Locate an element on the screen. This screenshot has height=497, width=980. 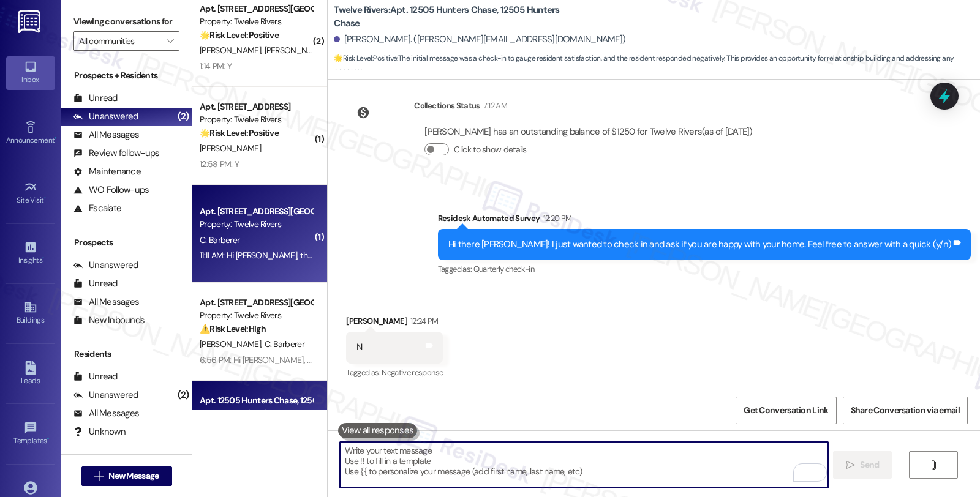
b: Twelve Rivers: Apt. 12505 Hunters Chase, 12505 Hunters Chase is located at coordinates (456, 16).